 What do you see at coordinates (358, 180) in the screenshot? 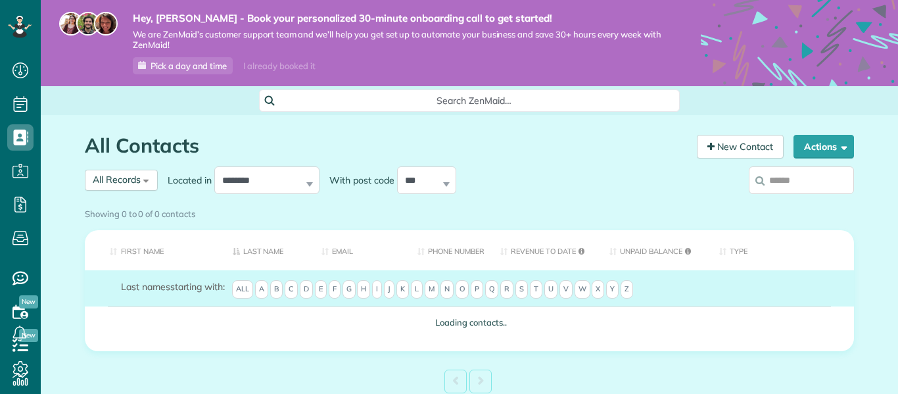
I see `label: With post code` at bounding box center [358, 180].